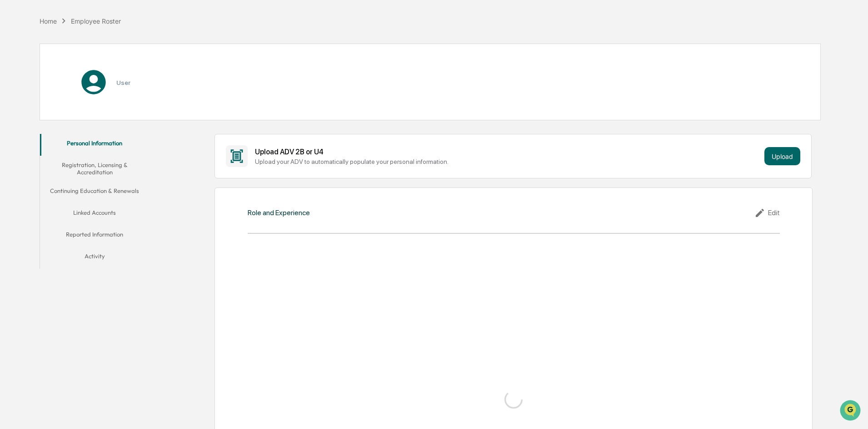 This screenshot has height=429, width=868. Describe the element at coordinates (100, 157) in the screenshot. I see `span: Pylon` at that location.